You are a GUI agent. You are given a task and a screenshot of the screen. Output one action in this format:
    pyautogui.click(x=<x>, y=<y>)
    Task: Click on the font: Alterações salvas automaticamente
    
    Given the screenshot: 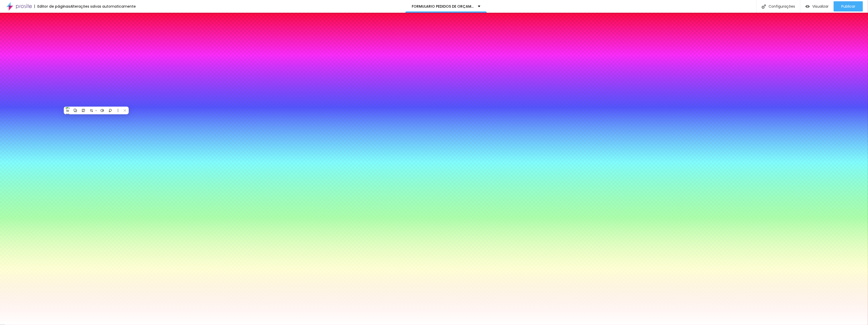 What is the action you would take?
    pyautogui.click(x=103, y=6)
    